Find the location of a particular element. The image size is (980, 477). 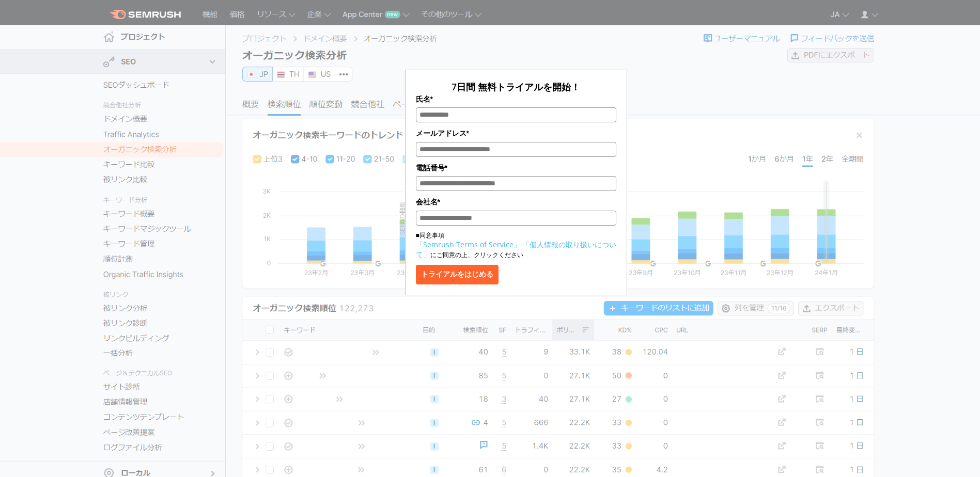

p: ■同意事項 にご同意の上、クリックください is located at coordinates (516, 245).